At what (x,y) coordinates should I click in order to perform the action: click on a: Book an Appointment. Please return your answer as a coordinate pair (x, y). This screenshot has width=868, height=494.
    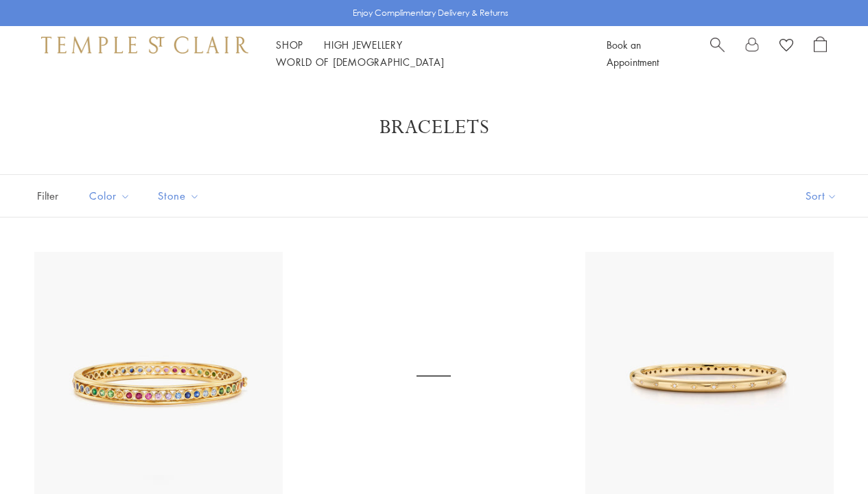
    Looking at the image, I should click on (633, 52).